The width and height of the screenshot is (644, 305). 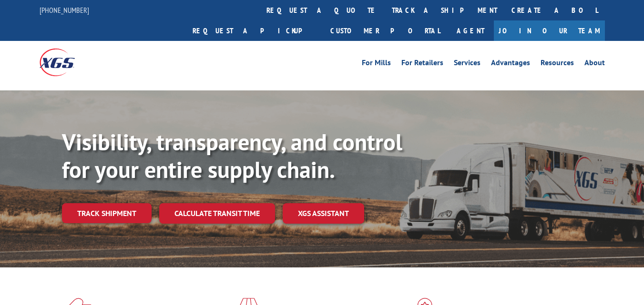 What do you see at coordinates (549, 31) in the screenshot?
I see `a: Join Our Team` at bounding box center [549, 31].